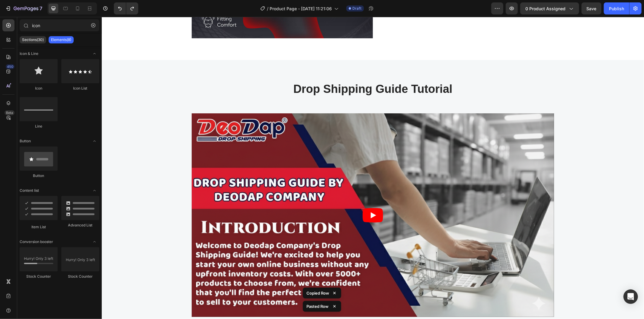  I want to click on div: Item List, so click(39, 227).